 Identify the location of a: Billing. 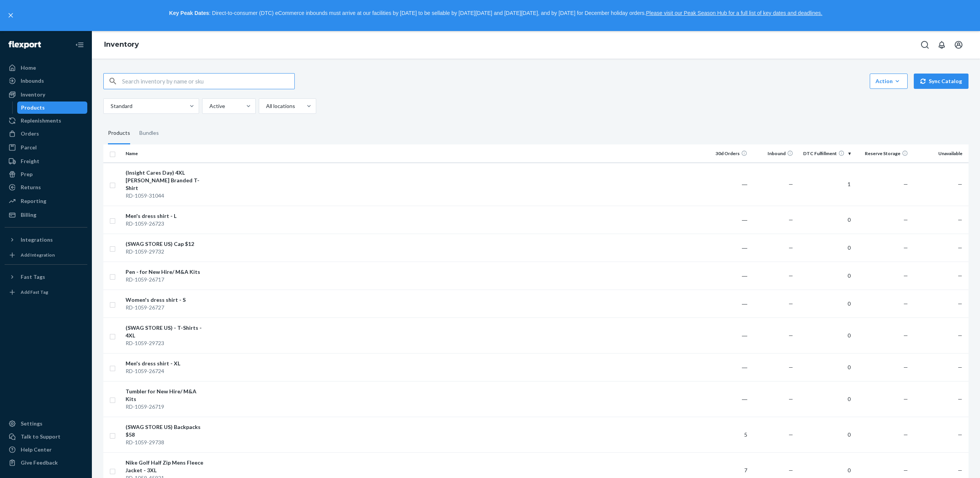
(46, 215).